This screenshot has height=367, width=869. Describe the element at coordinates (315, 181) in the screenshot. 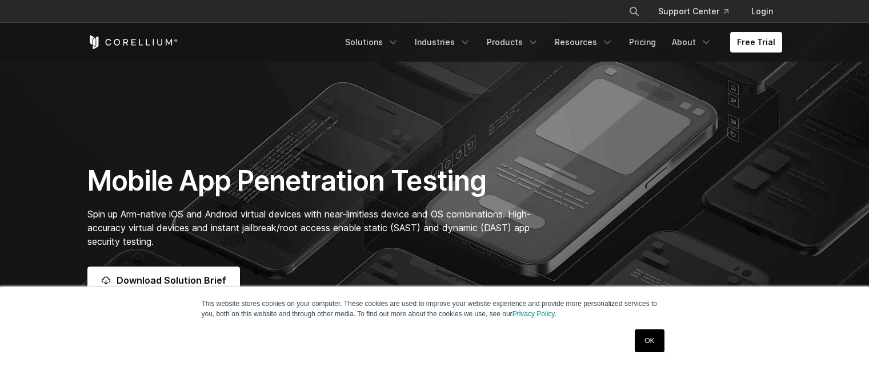

I see `h1: Mobile App Penetration Testing` at that location.